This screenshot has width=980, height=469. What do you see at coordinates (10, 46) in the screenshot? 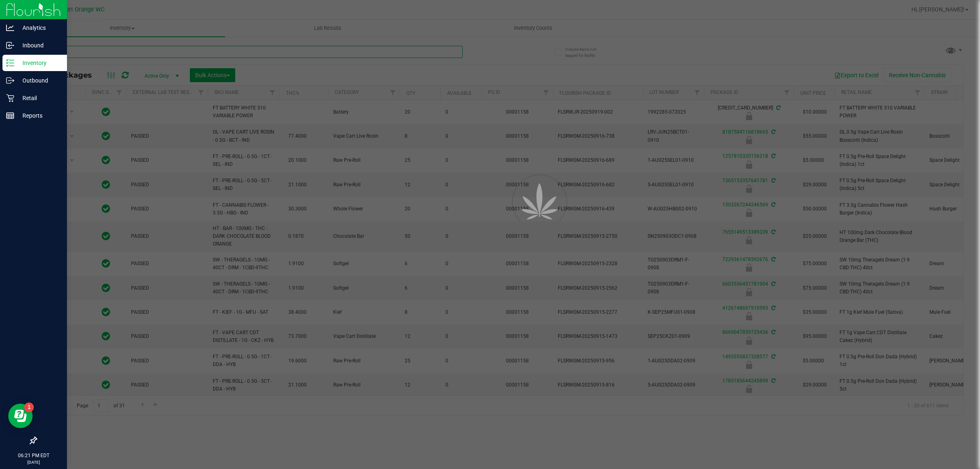
I see `inline-svg: Inbound` at bounding box center [10, 46].